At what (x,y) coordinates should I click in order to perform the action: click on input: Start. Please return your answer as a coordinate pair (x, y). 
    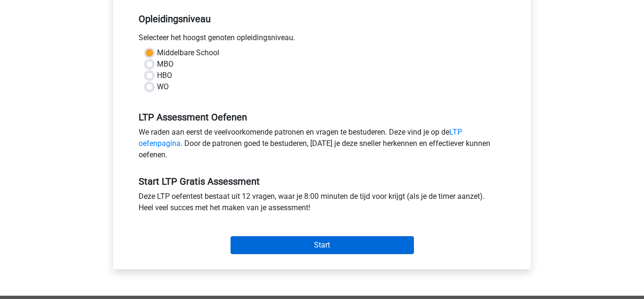
    Looking at the image, I should click on (322, 245).